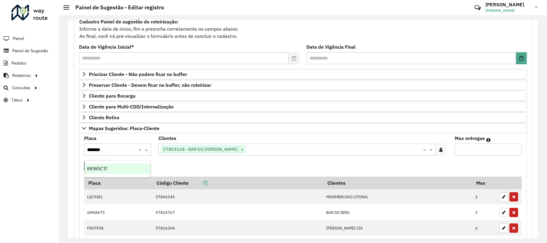 This screenshot has width=547, height=243. Describe the element at coordinates (167, 138) in the screenshot. I see `label: Clientes` at that location.